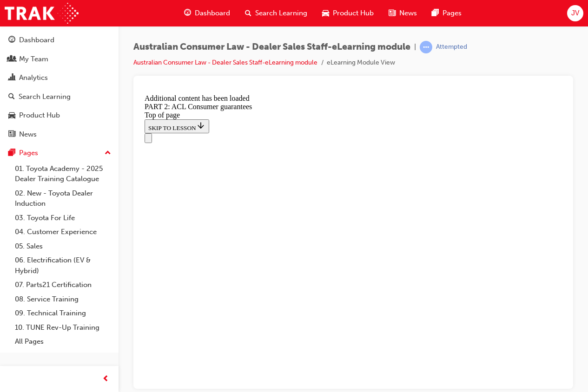 The width and height of the screenshot is (588, 392). Describe the element at coordinates (59, 40) in the screenshot. I see `a: Dashboard` at that location.